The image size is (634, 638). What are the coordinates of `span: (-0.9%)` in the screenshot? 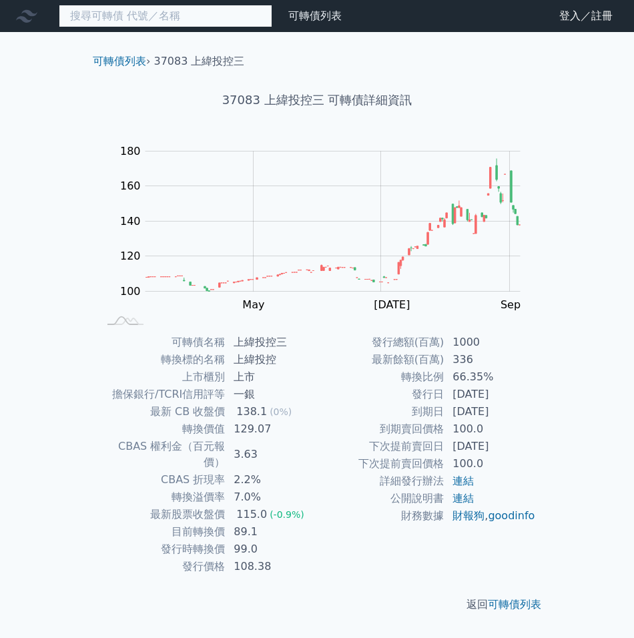 It's located at (287, 514).